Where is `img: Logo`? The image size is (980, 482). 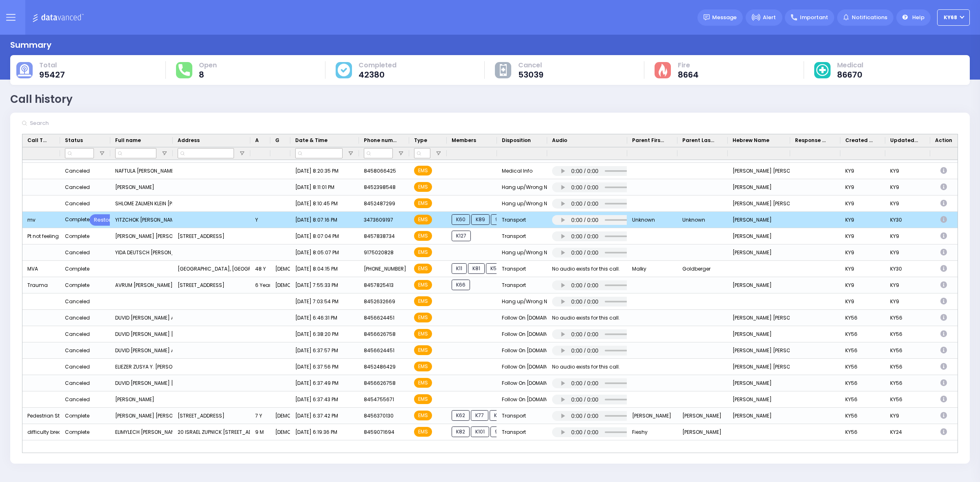 img: Logo is located at coordinates (59, 17).